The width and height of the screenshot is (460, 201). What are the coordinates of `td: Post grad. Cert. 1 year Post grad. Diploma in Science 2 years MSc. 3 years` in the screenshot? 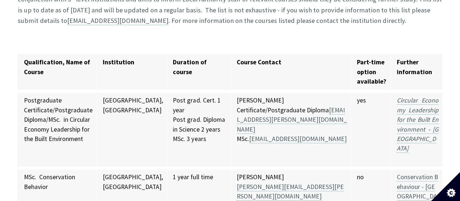 It's located at (199, 129).